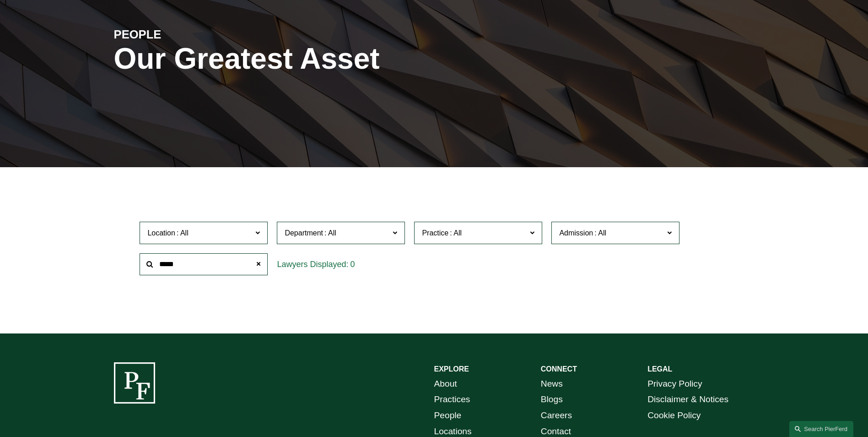 This screenshot has height=437, width=868. I want to click on a: Blogs, so click(552, 400).